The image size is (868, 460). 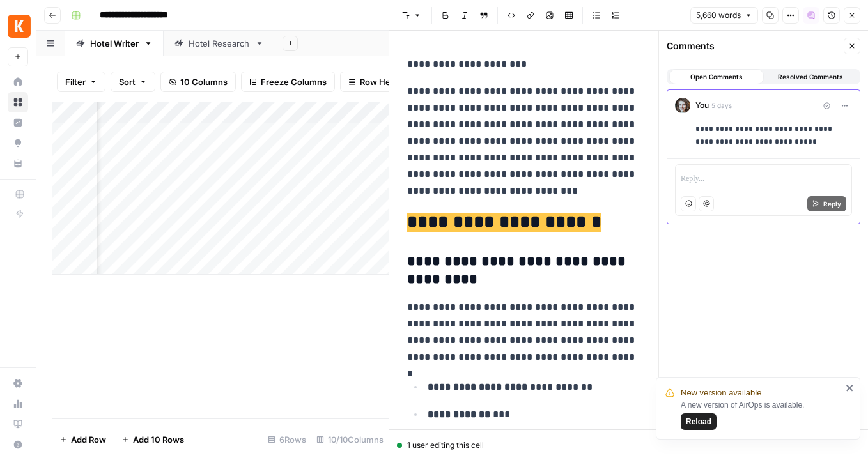 I want to click on a: Opportunities, so click(x=18, y=143).